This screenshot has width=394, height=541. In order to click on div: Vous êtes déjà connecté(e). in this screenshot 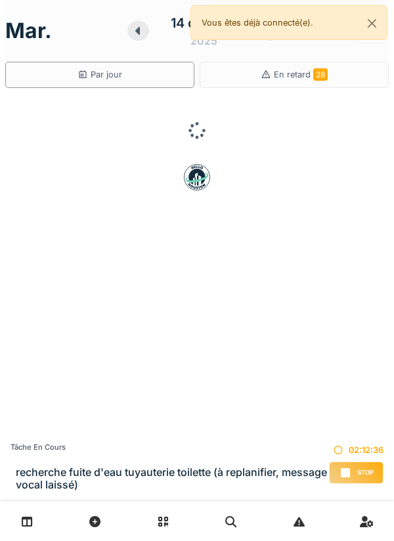, I will do `click(289, 22)`.